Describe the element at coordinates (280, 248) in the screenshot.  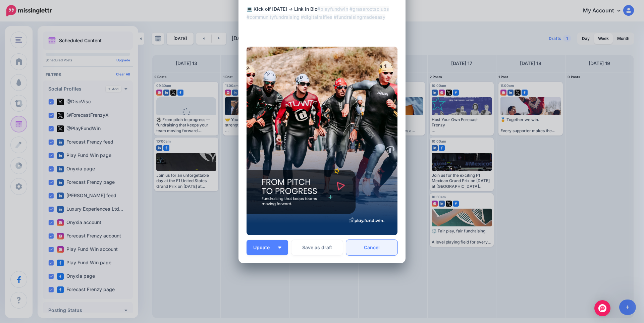
I see `img: arrow-down-white.png` at that location.